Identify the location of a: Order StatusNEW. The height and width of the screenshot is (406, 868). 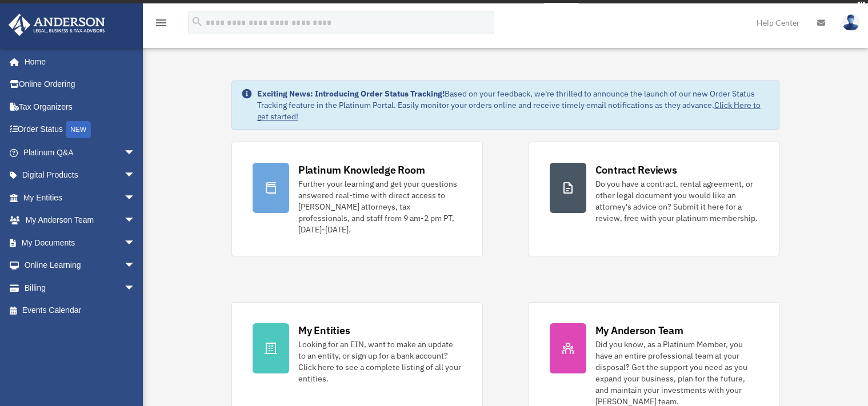
(80, 130).